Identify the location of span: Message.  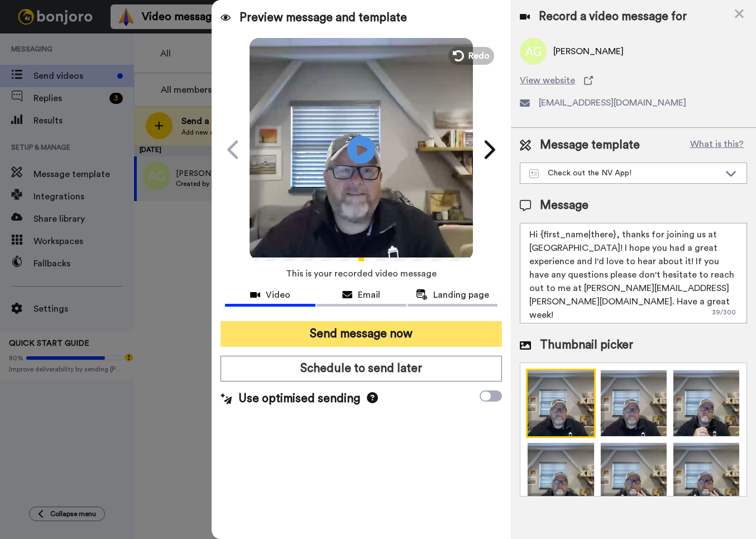
(564, 206).